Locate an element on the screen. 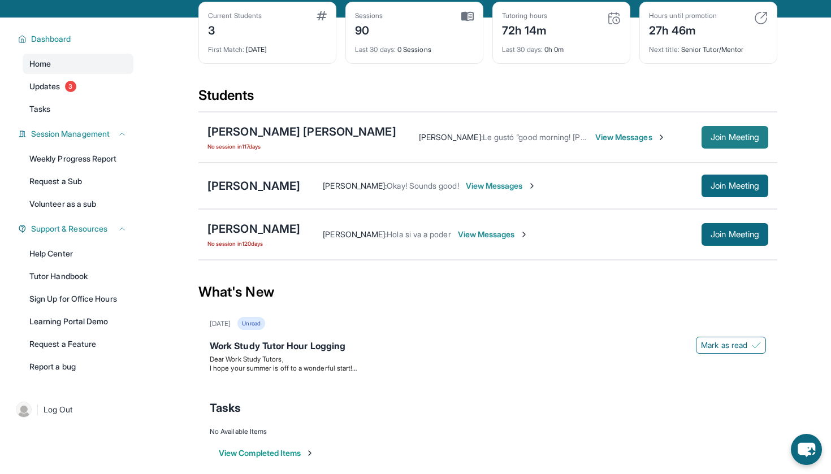 The height and width of the screenshot is (474, 831). div: 0 Sessions is located at coordinates (414, 46).